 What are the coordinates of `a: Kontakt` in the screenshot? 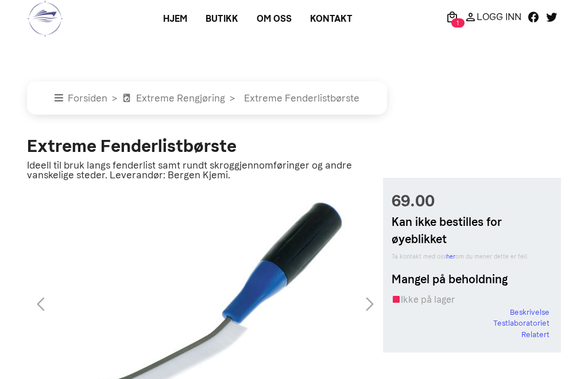 It's located at (331, 19).